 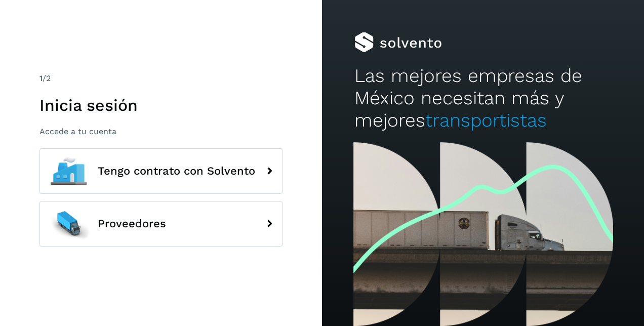 I want to click on p: Accede a tu cuenta, so click(x=161, y=131).